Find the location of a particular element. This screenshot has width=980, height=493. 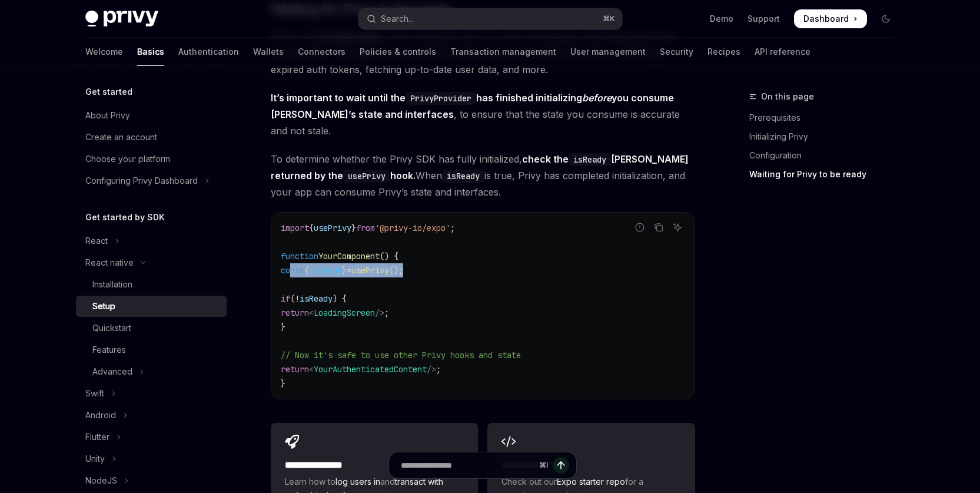

a: Setup is located at coordinates (151, 307).